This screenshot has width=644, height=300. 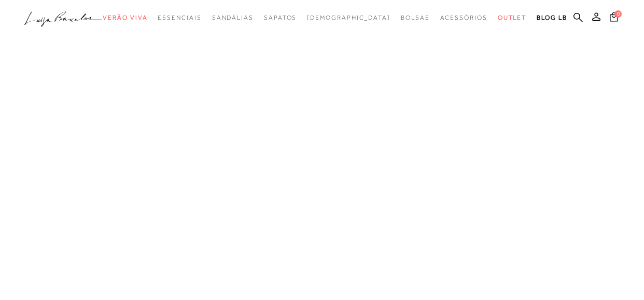 I want to click on a: BLOG LB, so click(x=552, y=17).